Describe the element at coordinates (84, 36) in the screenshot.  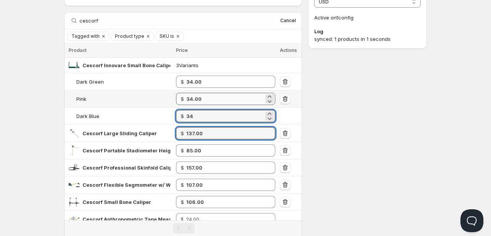
I see `button: Tagged with` at that location.